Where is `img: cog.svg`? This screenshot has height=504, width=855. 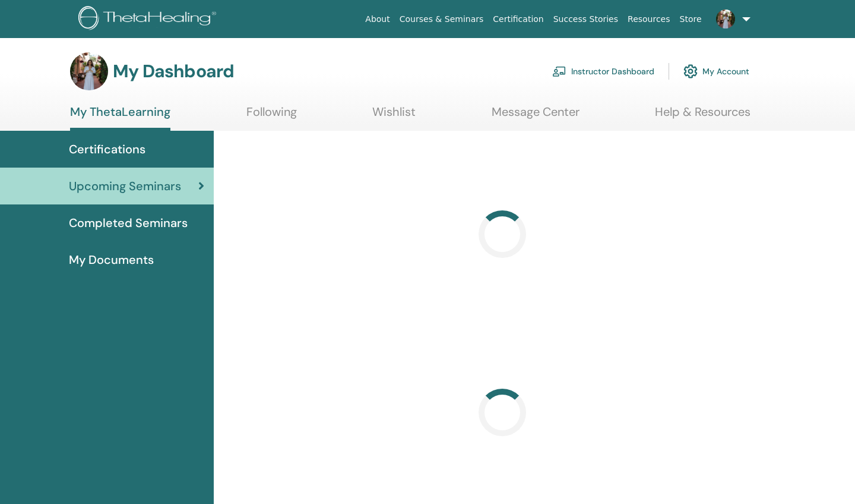
img: cog.svg is located at coordinates (691, 71).